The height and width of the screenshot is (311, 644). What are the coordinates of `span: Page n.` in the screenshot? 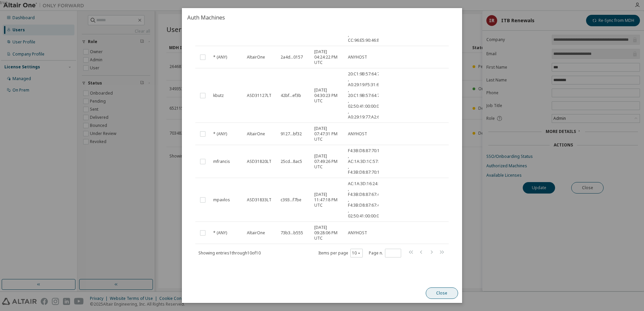 It's located at (385, 253).